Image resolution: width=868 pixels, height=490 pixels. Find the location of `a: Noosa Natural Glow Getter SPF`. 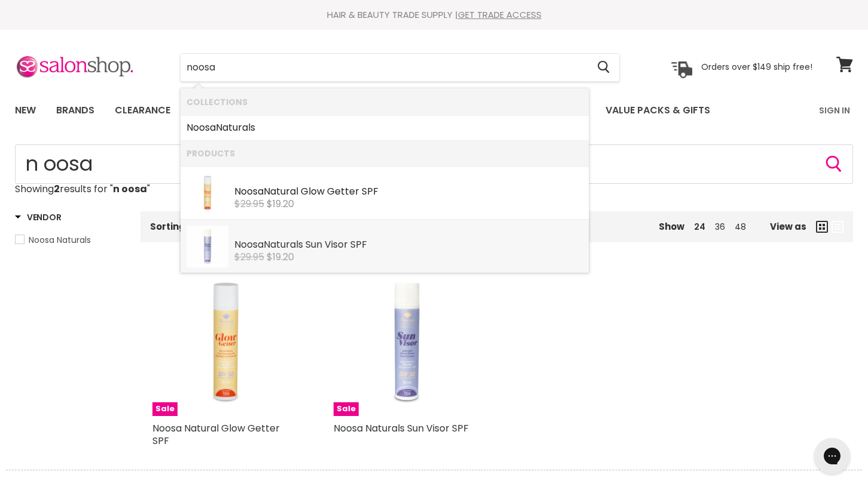

a: Noosa Natural Glow Getter SPF is located at coordinates (216, 435).